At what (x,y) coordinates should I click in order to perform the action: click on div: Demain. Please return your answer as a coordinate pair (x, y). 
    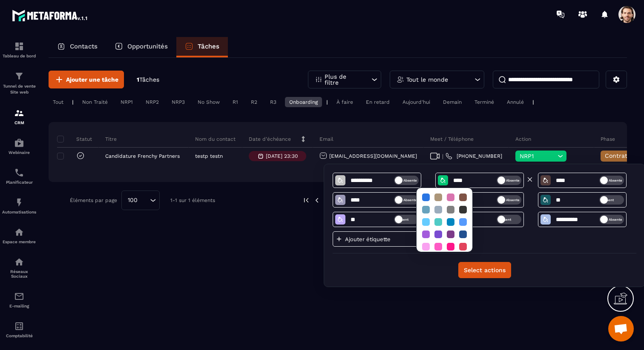
    Looking at the image, I should click on (452, 102).